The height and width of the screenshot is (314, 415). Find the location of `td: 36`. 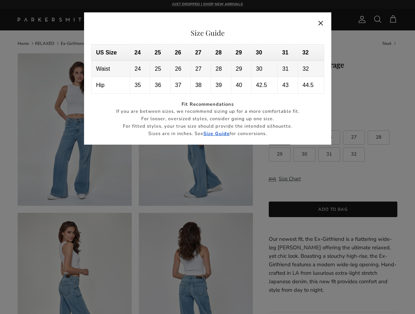

td: 36 is located at coordinates (160, 85).